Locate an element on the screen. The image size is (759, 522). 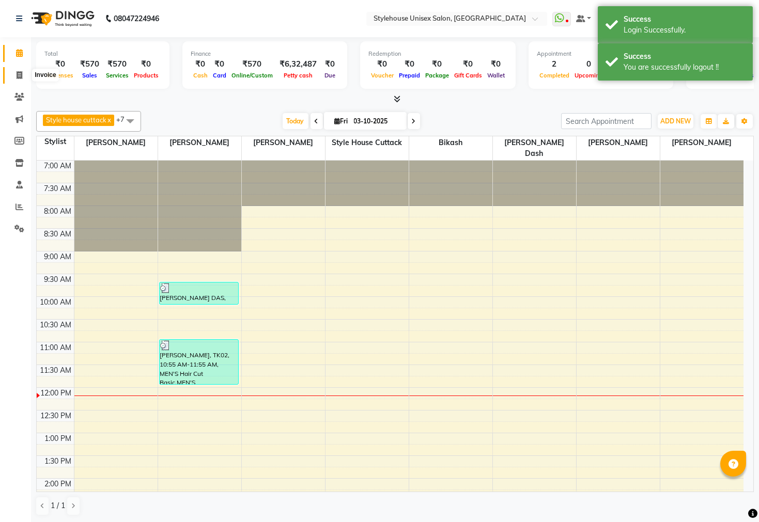
div: 11:00 AM is located at coordinates (56, 348).